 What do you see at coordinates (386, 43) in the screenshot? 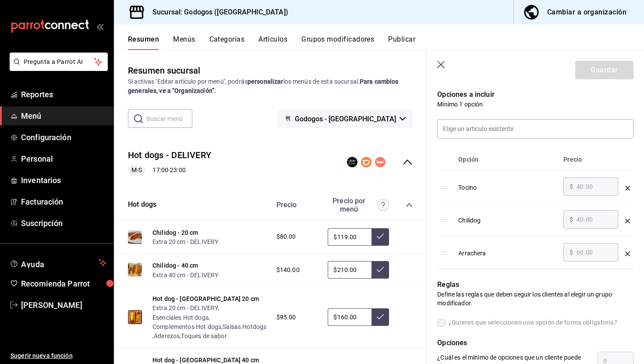
I see `div: navigation tabs` at bounding box center [386, 43].